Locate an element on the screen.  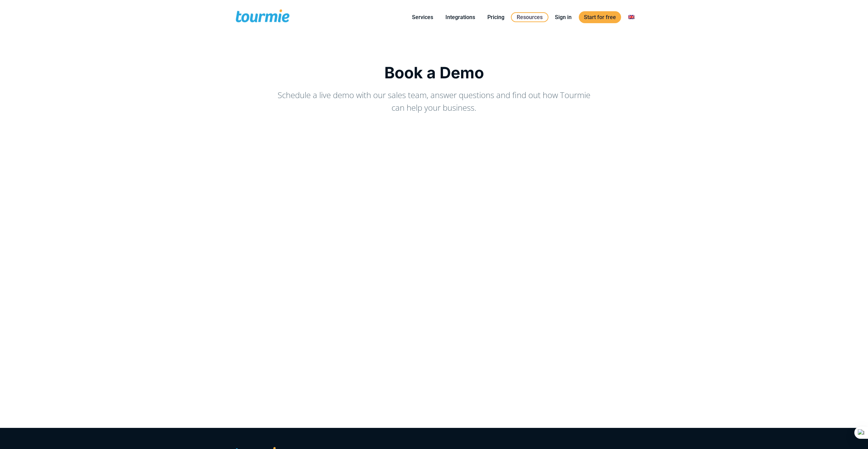
a: Resources is located at coordinates (530, 17).